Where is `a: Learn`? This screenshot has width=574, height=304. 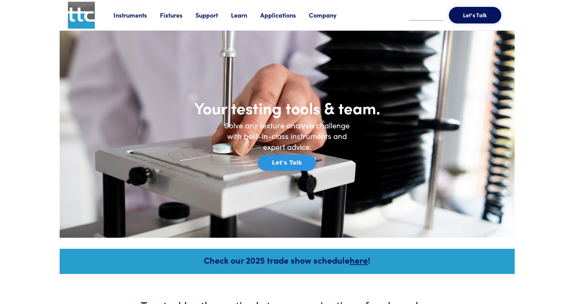
a: Learn is located at coordinates (246, 15).